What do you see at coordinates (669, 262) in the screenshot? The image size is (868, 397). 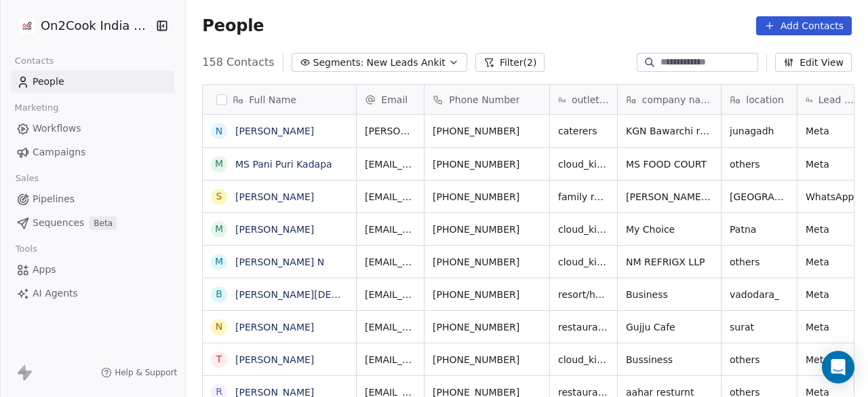 I see `span: NM REFRIGX LLP` at bounding box center [669, 262].